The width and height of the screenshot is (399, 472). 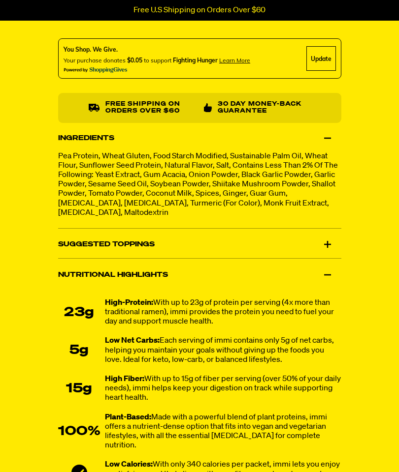 I want to click on div: 23g, so click(x=79, y=313).